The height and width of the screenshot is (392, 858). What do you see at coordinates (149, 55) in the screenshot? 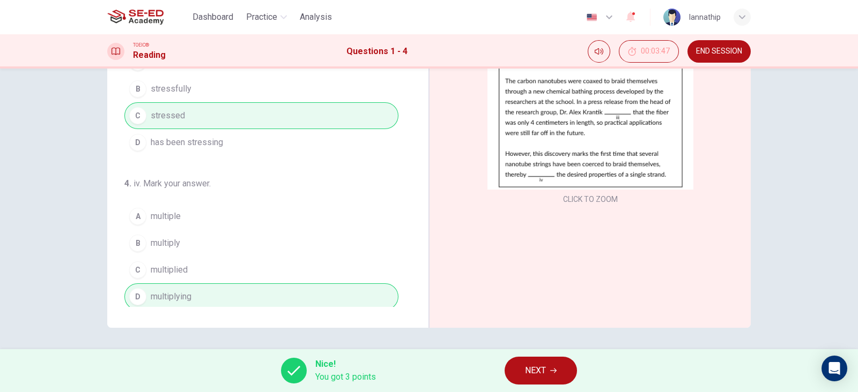
I see `h1: Reading` at bounding box center [149, 55].